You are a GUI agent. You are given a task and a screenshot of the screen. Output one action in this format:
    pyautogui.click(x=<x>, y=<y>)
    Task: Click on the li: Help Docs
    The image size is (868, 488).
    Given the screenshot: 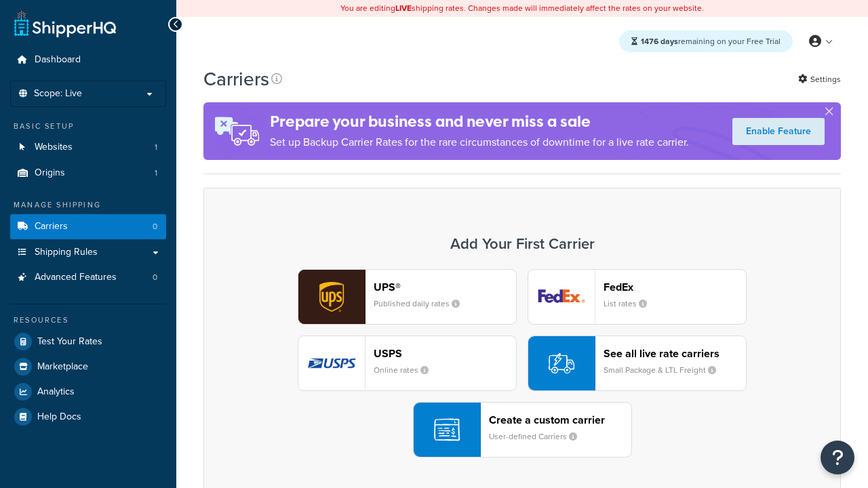 What is the action you would take?
    pyautogui.click(x=88, y=417)
    